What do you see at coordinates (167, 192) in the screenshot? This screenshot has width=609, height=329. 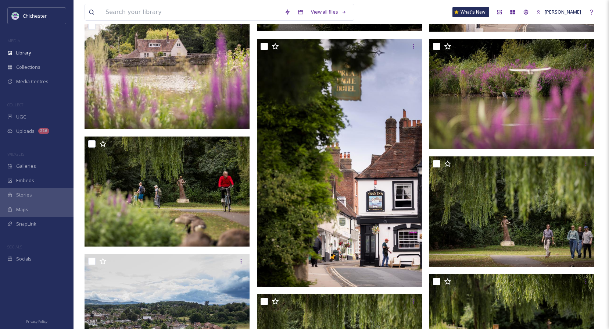 I see `img: ISON_250723_CDC_0995.jpg` at bounding box center [167, 192].